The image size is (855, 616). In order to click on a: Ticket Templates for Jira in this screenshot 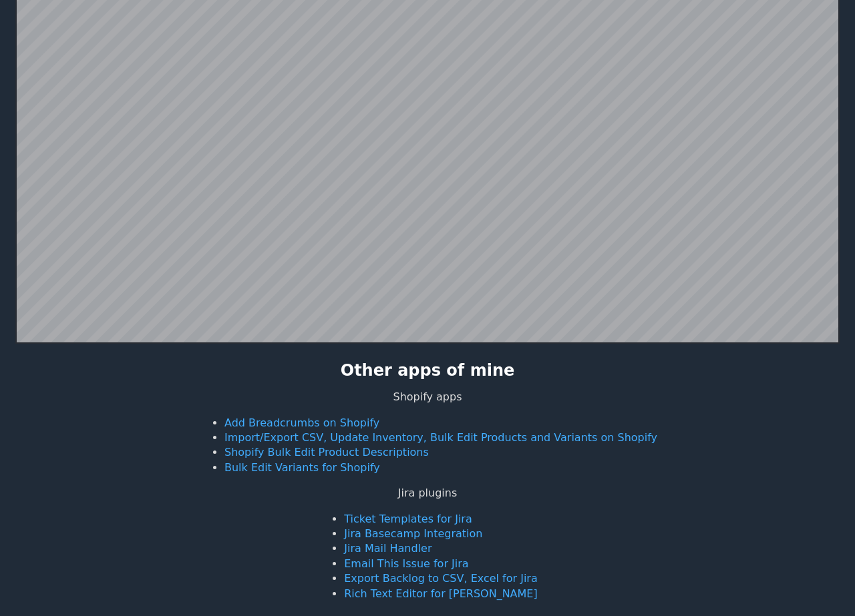, I will do `click(407, 519)`.